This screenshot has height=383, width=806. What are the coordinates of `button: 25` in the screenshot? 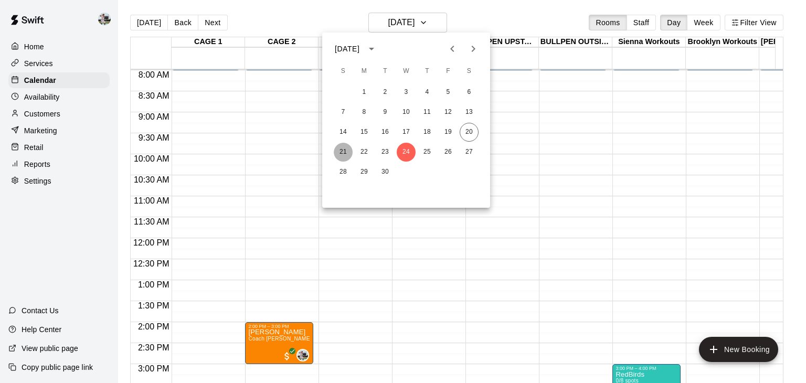 It's located at (427, 152).